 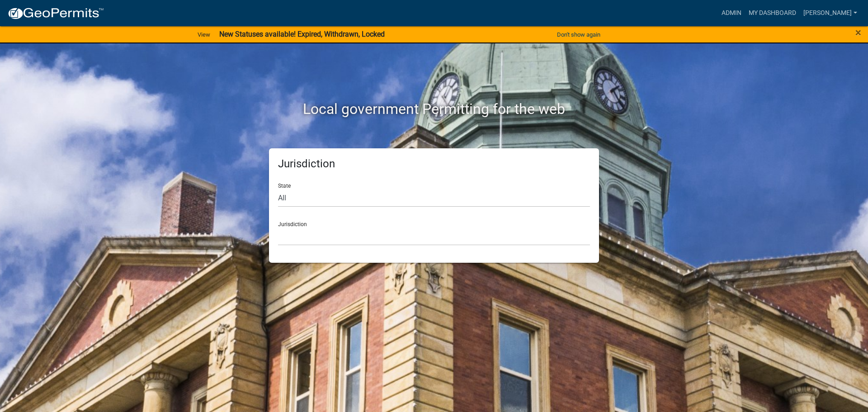 I want to click on h5: Jurisdiction, so click(x=434, y=164).